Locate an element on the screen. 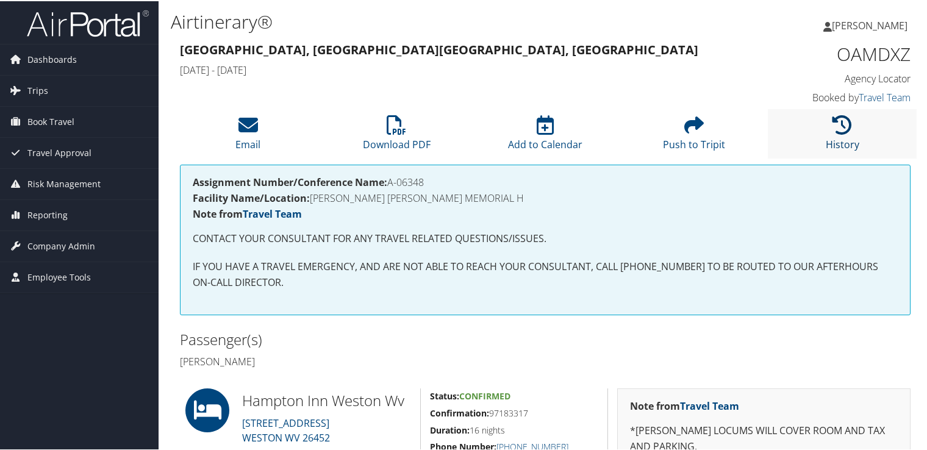 Image resolution: width=927 pixels, height=450 pixels. strong: Assignment Number/Conference Name: is located at coordinates (290, 181).